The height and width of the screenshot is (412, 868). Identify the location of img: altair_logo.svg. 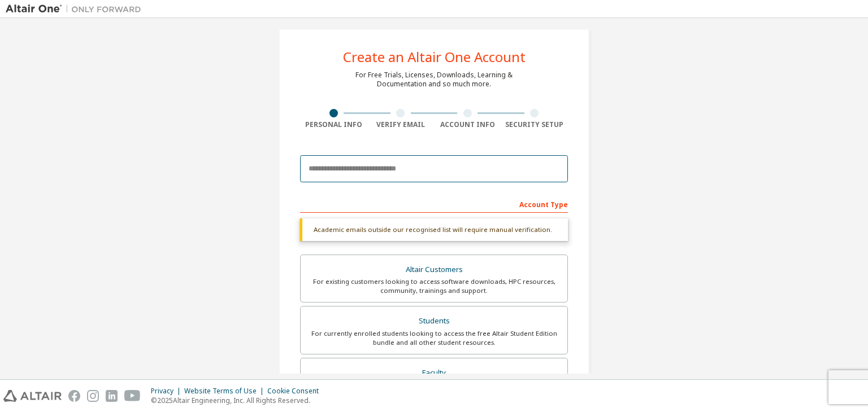
(32, 396).